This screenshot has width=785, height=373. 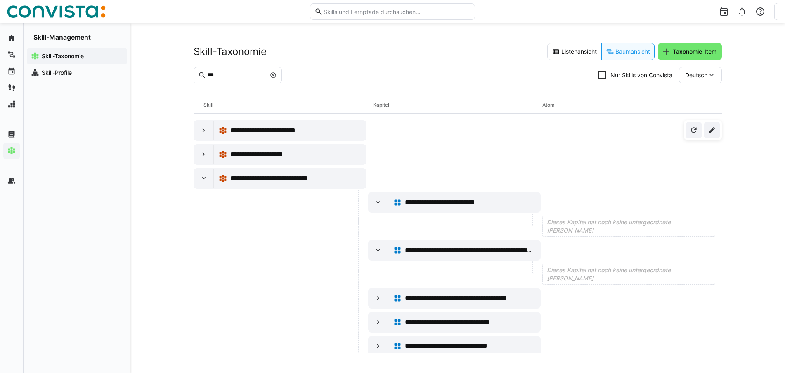 What do you see at coordinates (574, 52) in the screenshot?
I see `eds-button-option: Listenansicht` at bounding box center [574, 52].